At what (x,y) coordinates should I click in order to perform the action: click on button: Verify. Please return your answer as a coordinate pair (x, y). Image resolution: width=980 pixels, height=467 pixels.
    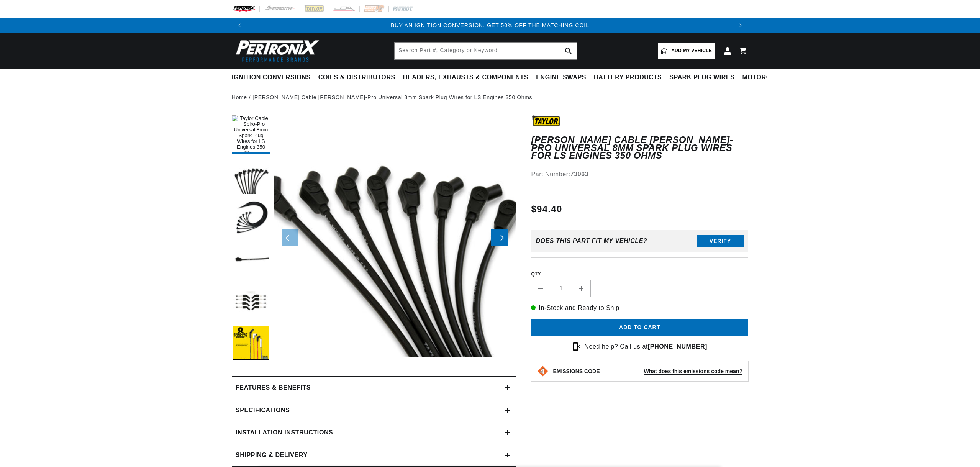
    Looking at the image, I should click on (720, 241).